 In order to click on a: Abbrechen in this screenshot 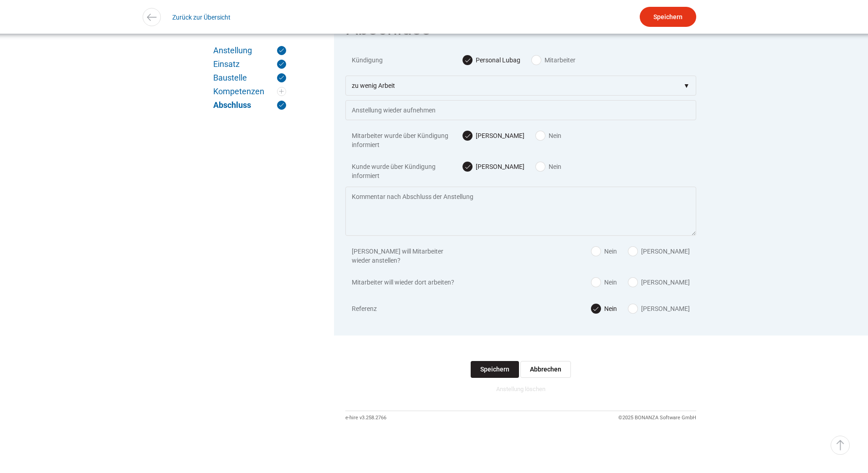, I will do `click(546, 370)`.